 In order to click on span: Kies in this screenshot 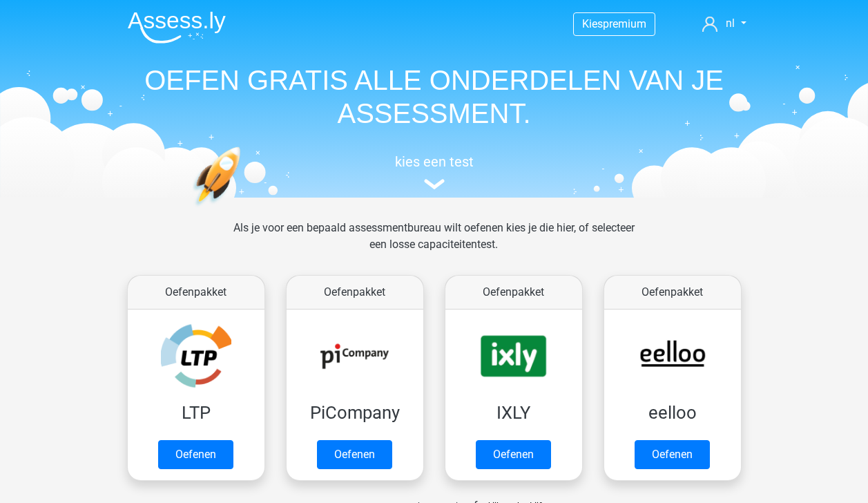, I will do `click(592, 24)`.